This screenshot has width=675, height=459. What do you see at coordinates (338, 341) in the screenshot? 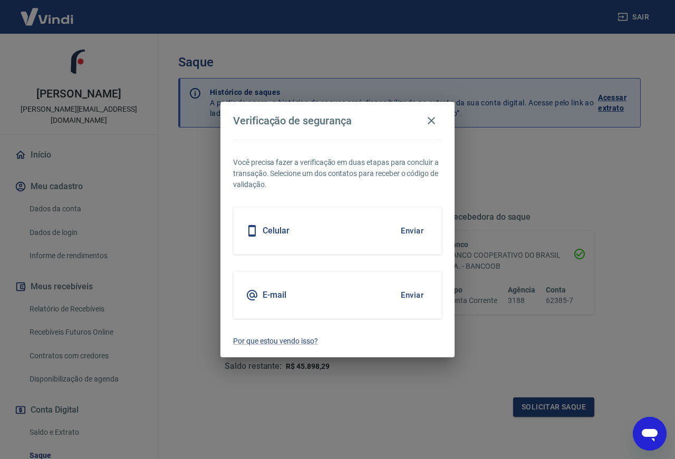
I see `a: Por que estou vendo isso?` at bounding box center [338, 341].